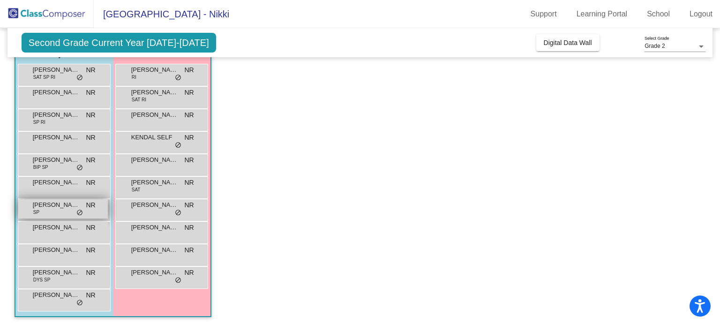 This screenshot has height=326, width=720. What do you see at coordinates (134, 77) in the screenshot?
I see `span: RI` at bounding box center [134, 77].